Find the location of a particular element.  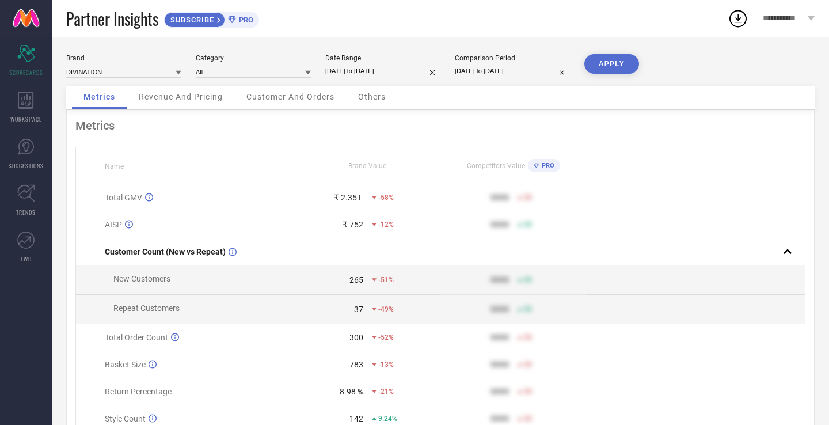

span: Competitors Value is located at coordinates (495, 166).